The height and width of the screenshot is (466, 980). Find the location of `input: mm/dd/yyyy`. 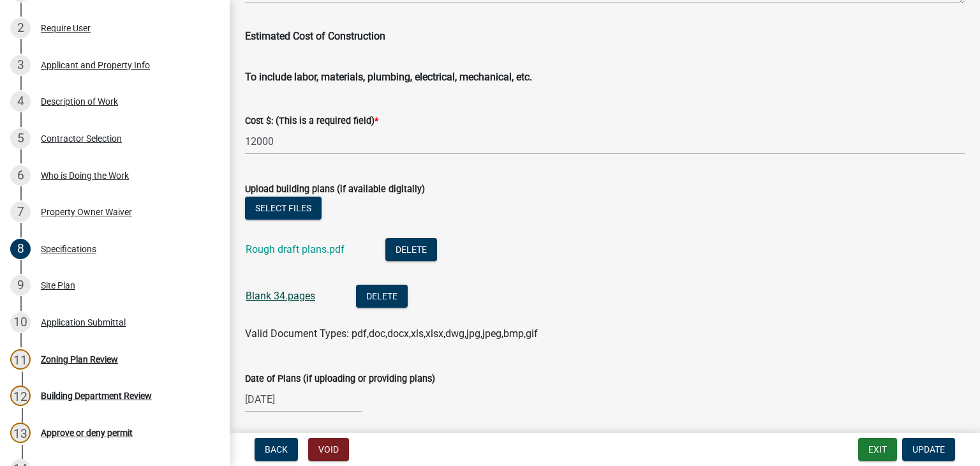

input: mm/dd/yyyy is located at coordinates (303, 399).